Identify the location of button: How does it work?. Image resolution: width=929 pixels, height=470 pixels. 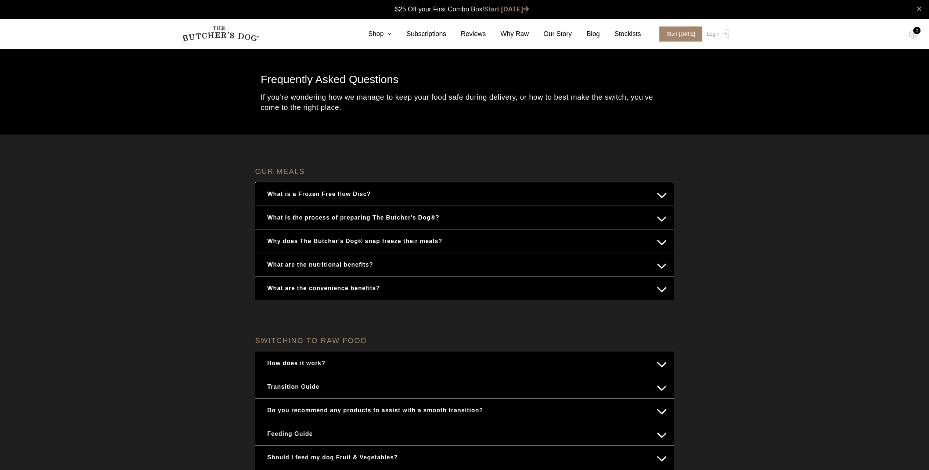
(465, 363).